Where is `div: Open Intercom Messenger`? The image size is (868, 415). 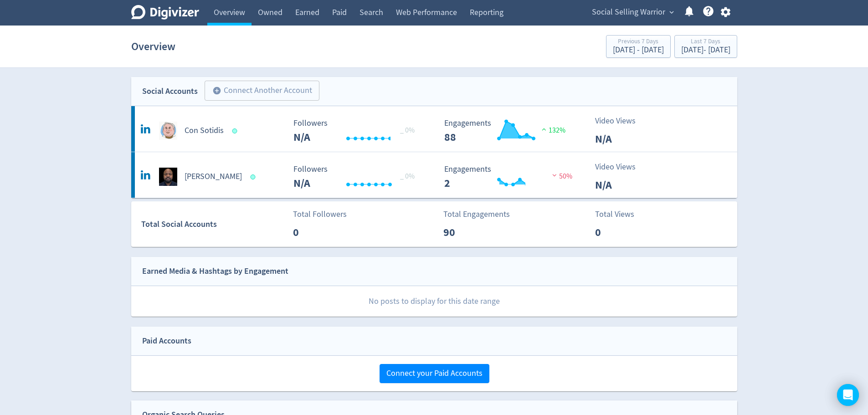
div: Open Intercom Messenger is located at coordinates (848, 395).